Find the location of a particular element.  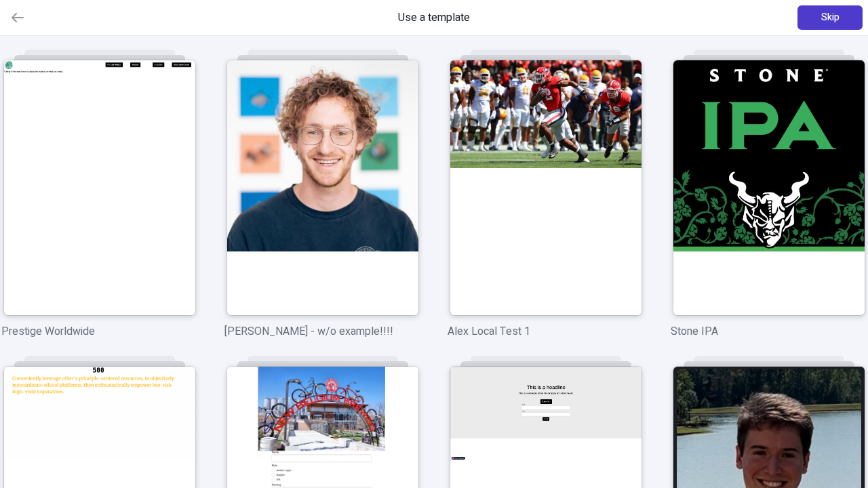

span: Skip is located at coordinates (830, 18).